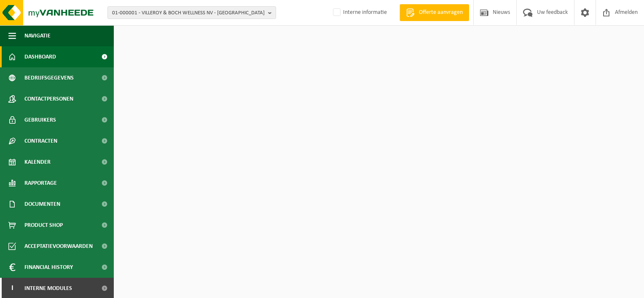 The width and height of the screenshot is (644, 298). I want to click on span: Rapportage, so click(41, 183).